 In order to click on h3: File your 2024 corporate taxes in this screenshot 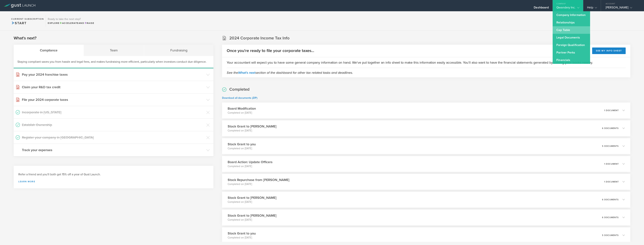, I will do `click(113, 99)`.